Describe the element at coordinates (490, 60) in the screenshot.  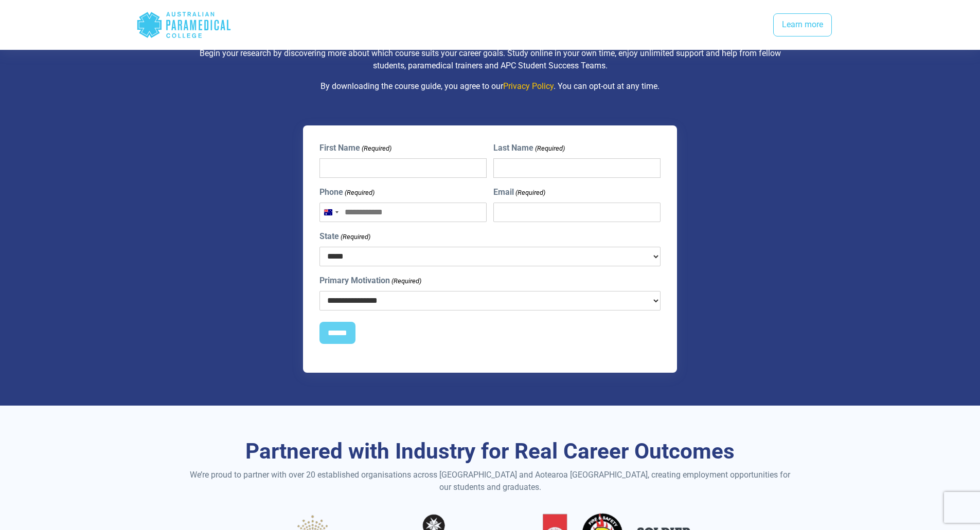
I see `p: Begin your research by discovering more about which course suits your career goals. Study online ...` at that location.